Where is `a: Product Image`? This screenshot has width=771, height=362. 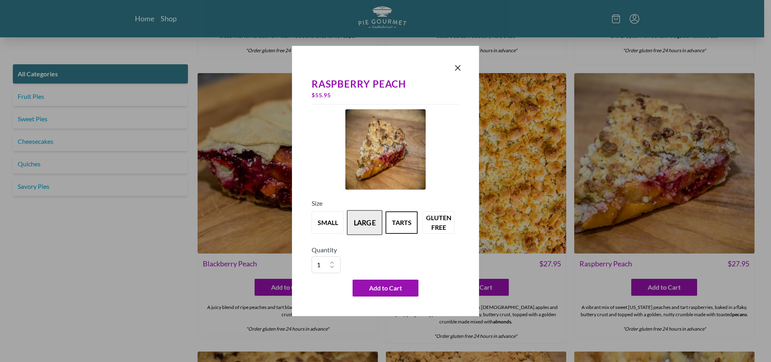
a: Product Image is located at coordinates (385, 151).